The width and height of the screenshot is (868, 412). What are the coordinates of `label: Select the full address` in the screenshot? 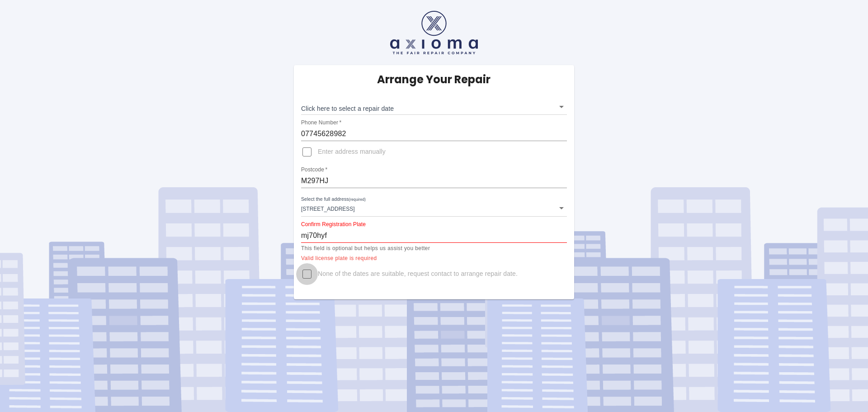 It's located at (333, 199).